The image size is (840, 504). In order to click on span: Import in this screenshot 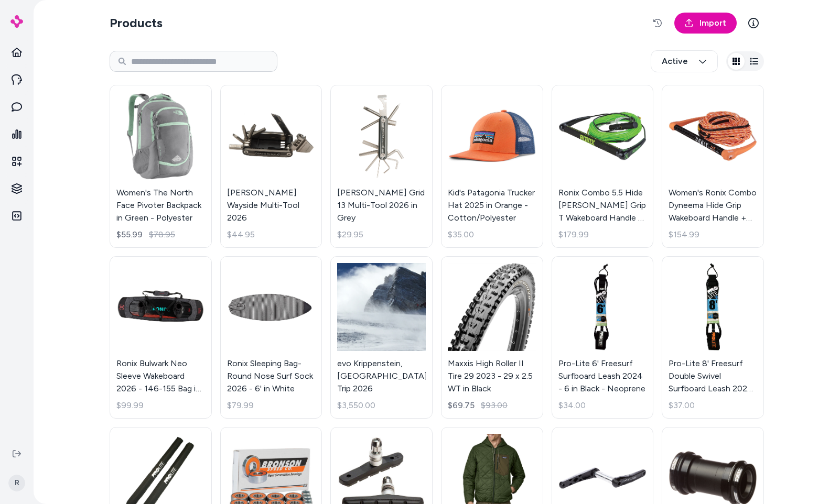, I will do `click(712, 23)`.